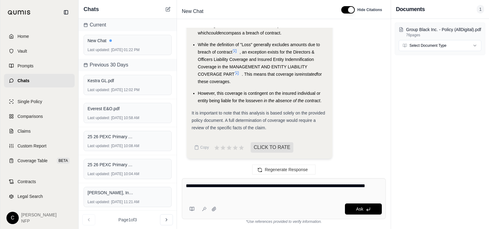  Describe the element at coordinates (284, 221) in the screenshot. I see `div: *Use references provided to verify information.` at that location.